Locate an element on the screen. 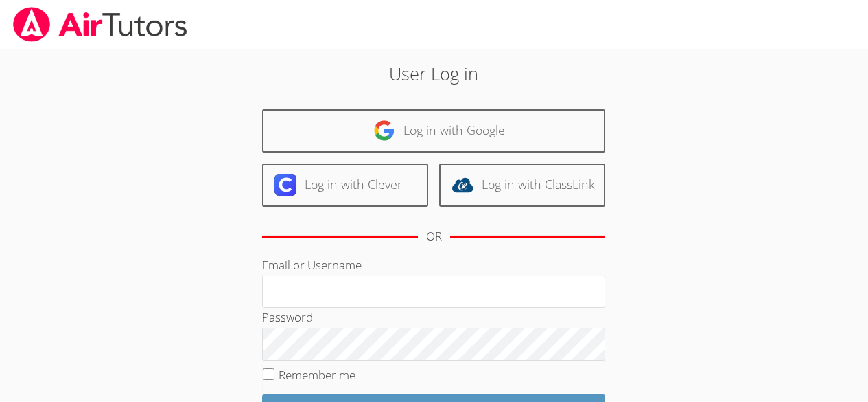 Image resolution: width=868 pixels, height=402 pixels. a: Log in with Google is located at coordinates (434, 131).